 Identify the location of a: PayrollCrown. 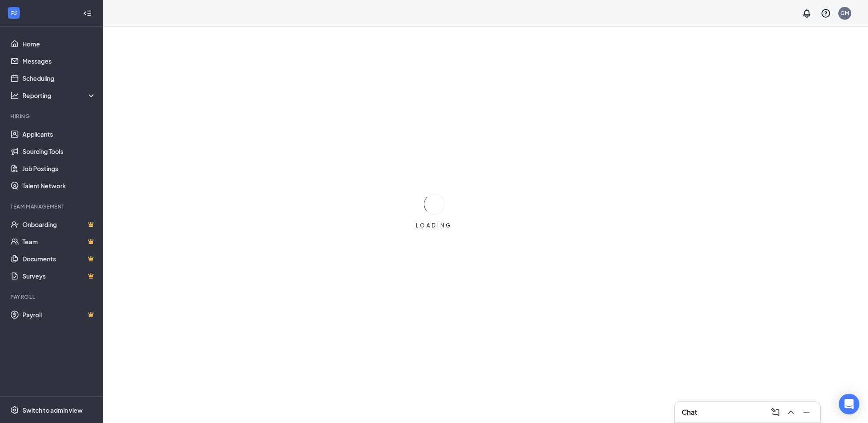
(59, 314).